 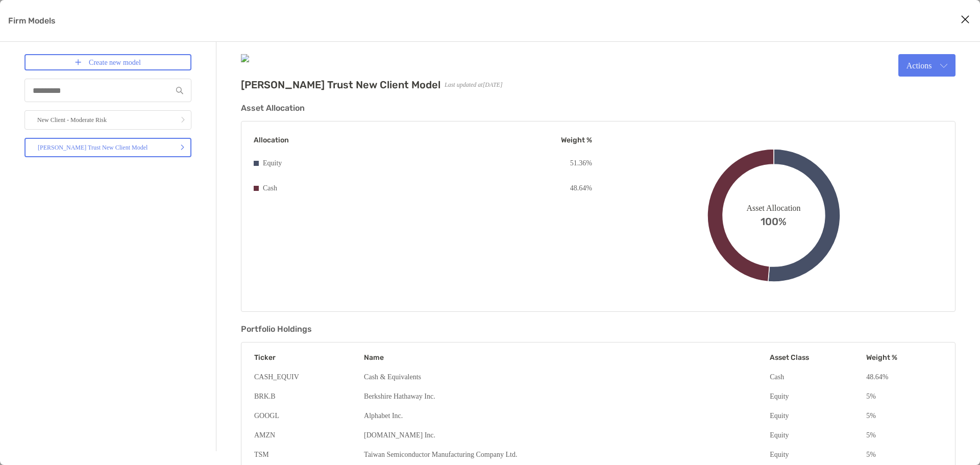 What do you see at coordinates (32, 20) in the screenshot?
I see `p: Firm Models` at bounding box center [32, 20].